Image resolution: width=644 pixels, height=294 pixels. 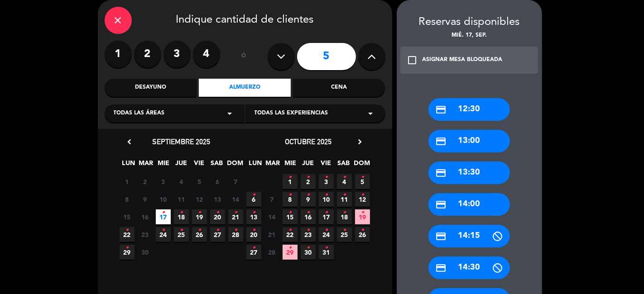 What do you see at coordinates (469, 268) in the screenshot?
I see `div: 14:30` at bounding box center [469, 268].